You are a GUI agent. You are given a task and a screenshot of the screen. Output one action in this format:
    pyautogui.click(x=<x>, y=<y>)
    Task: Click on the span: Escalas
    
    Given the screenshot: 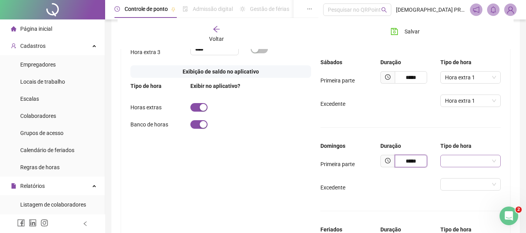 What is the action you would take?
    pyautogui.click(x=30, y=99)
    